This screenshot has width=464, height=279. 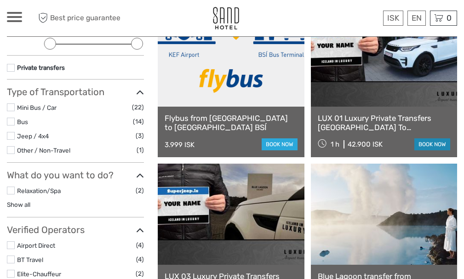 What do you see at coordinates (140, 150) in the screenshot?
I see `span: (1)` at bounding box center [140, 150].